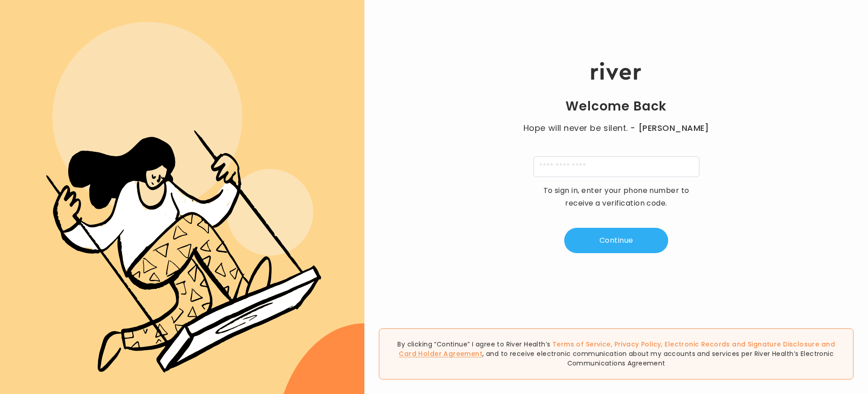 Image resolution: width=868 pixels, height=394 pixels. Describe the element at coordinates (742, 344) in the screenshot. I see `a: Electronic Records and Signature Disclosure` at that location.